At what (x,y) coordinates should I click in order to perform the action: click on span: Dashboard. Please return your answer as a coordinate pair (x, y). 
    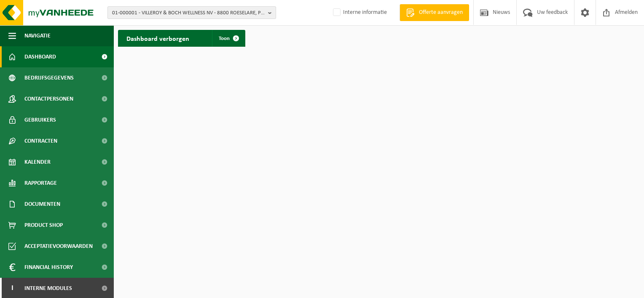
    Looking at the image, I should click on (40, 57).